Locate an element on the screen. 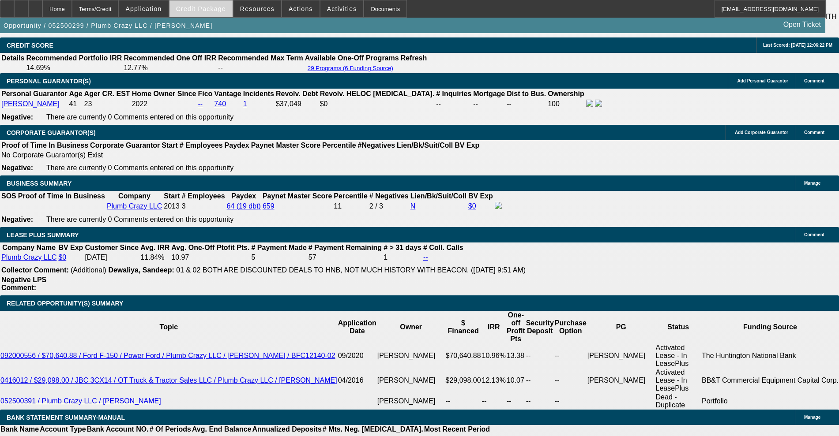  th: Purchase Option is located at coordinates (571, 327).